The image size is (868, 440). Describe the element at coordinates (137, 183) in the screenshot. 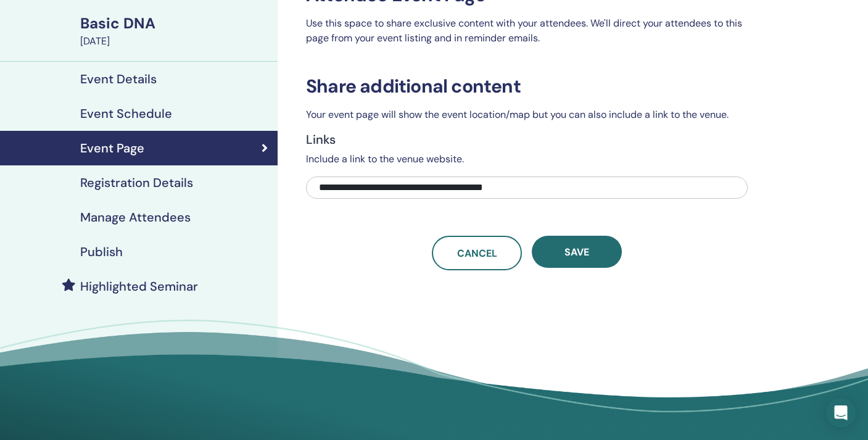

I see `h4: Registration Details` at that location.